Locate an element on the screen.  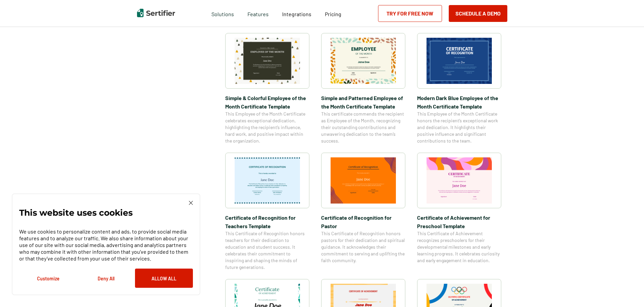
img: Simple & Colorful Employee of the Month Certificate Template is located at coordinates (267, 61).